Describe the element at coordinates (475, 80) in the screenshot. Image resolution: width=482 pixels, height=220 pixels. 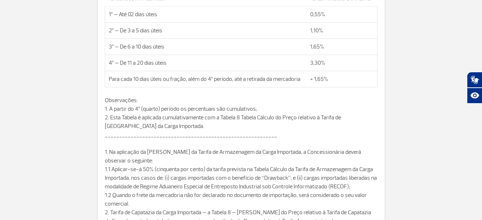
I see `button: Abrir tradutor de língua de sinais.` at that location.